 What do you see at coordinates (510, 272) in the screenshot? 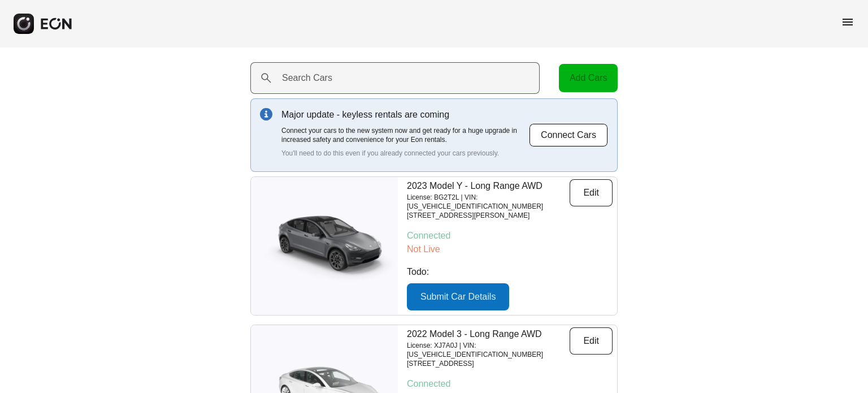
I see `p: Todo:` at bounding box center [510, 272].